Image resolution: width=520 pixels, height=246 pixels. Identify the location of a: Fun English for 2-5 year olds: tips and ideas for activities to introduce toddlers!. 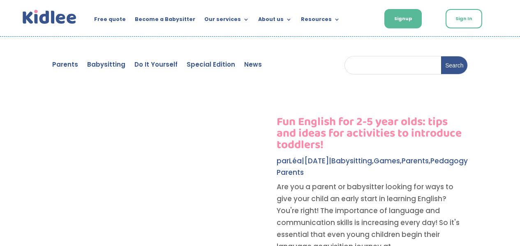
(369, 133).